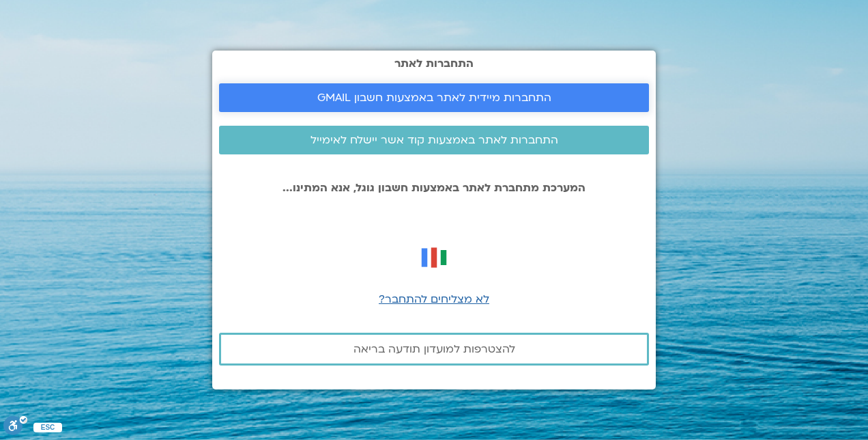 This screenshot has width=868, height=440. What do you see at coordinates (434, 98) in the screenshot?
I see `a: התחברות מיידית לאתר באמצעות חשבון GMAIL` at bounding box center [434, 98].